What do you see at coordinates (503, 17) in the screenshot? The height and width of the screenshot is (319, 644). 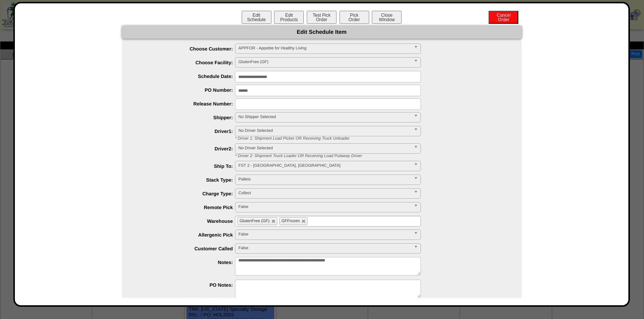 I see `button: CancelOrder` at bounding box center [503, 17].